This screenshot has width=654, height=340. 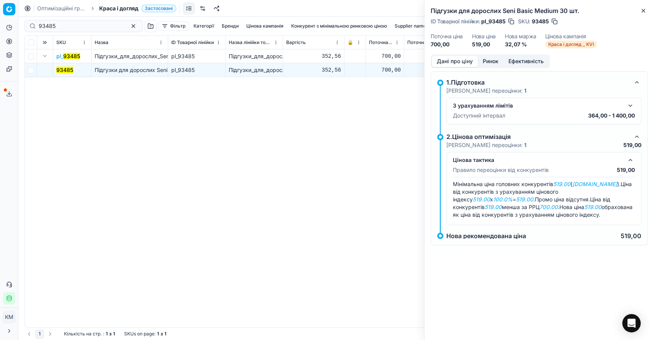 I want to click on button: 93485, so click(x=65, y=70).